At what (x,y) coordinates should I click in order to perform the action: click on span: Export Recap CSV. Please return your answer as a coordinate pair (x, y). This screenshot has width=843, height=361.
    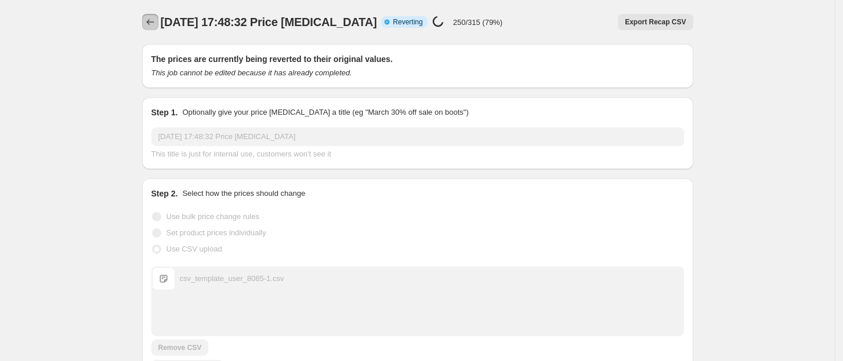
    Looking at the image, I should click on (655, 22).